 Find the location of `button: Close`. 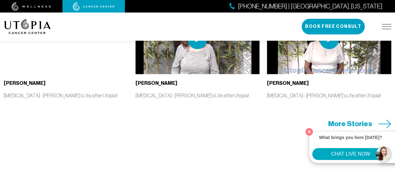

button: Close is located at coordinates (309, 131).